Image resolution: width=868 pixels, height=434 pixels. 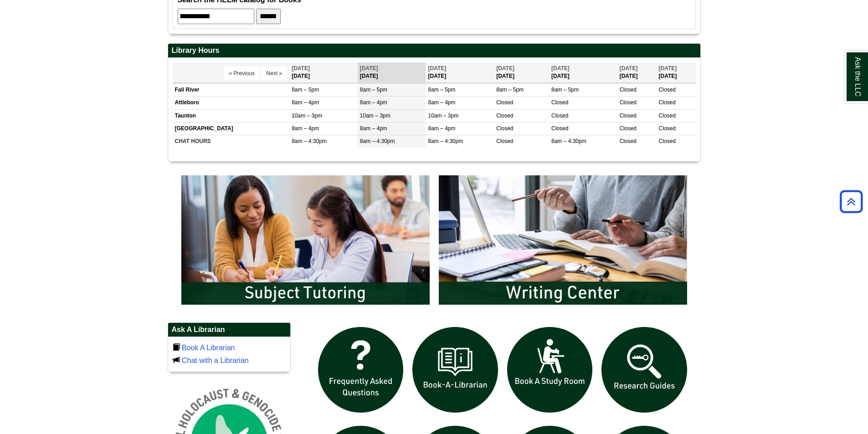 I want to click on img: Subject Tutoring Information, so click(x=305, y=240).